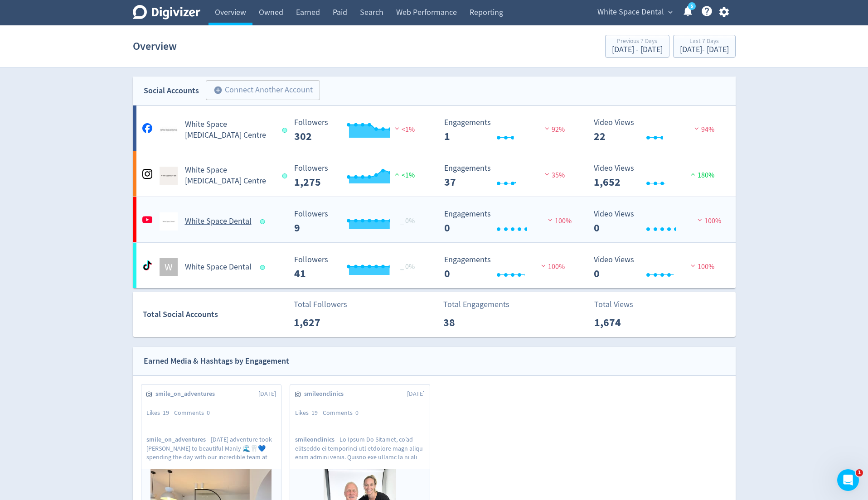 The width and height of the screenshot is (868, 500). Describe the element at coordinates (434, 266) in the screenshot. I see `a: WWhite Space Dental Followers --- _ 0% Followers 41 Engagements 0 Engagements 0 100% Video Views ...` at that location.